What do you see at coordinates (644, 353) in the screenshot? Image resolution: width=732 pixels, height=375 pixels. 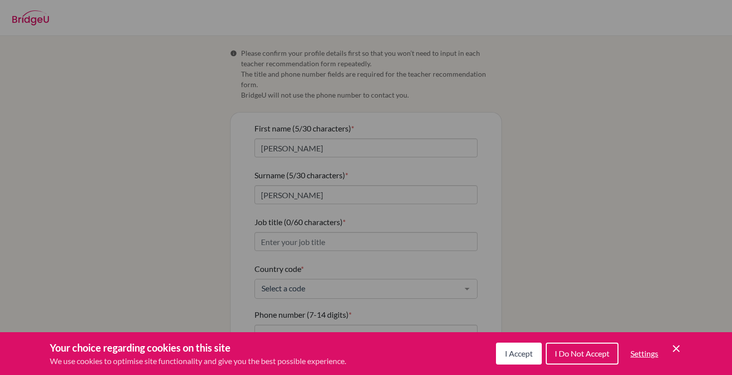 I see `span: Settings` at bounding box center [644, 353].